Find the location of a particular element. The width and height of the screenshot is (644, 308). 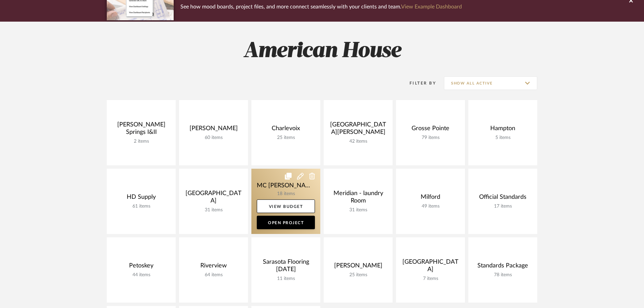

div: 60 items is located at coordinates (214, 138).